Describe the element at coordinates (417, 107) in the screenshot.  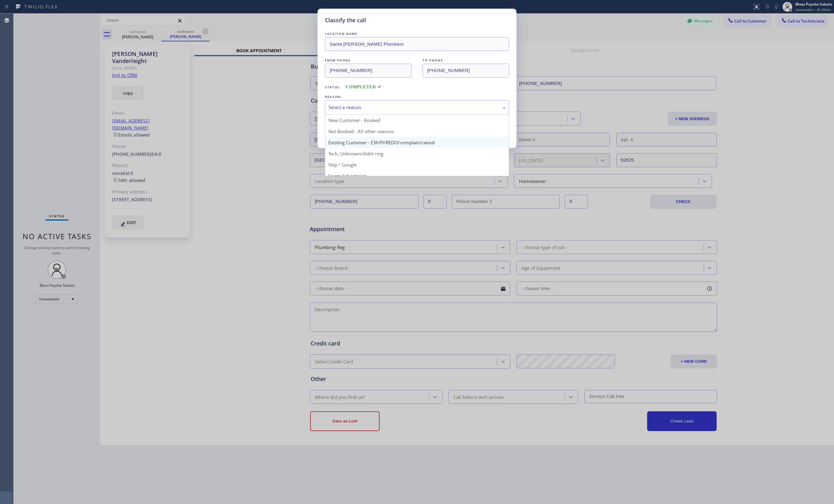
I see `div: Select a reason` at that location.